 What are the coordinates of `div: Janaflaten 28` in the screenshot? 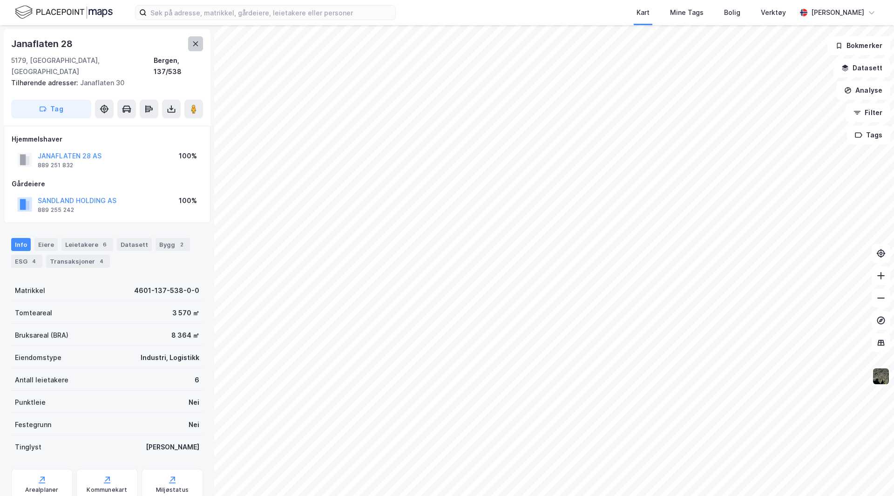 It's located at (42, 44).